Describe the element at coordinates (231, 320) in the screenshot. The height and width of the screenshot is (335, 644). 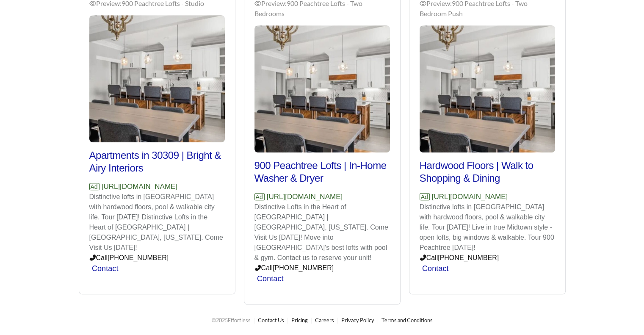
I see `span: © 2025 Effortless` at that location.